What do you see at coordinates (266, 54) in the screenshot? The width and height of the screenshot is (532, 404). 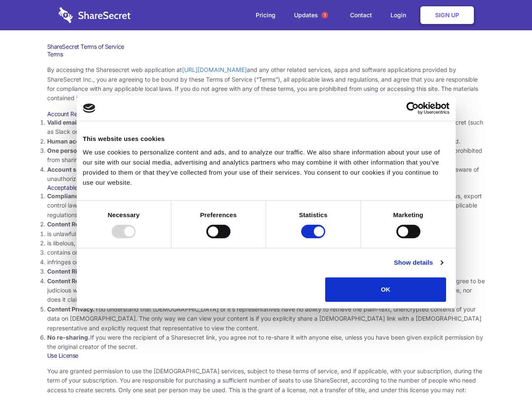 I see `h3: Terms` at bounding box center [266, 54].